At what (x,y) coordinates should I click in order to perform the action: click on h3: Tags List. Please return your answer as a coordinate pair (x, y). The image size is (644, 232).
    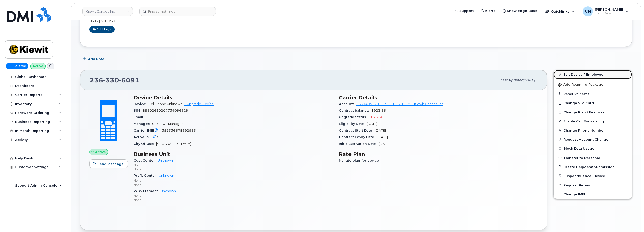
    Looking at the image, I should click on (357, 21).